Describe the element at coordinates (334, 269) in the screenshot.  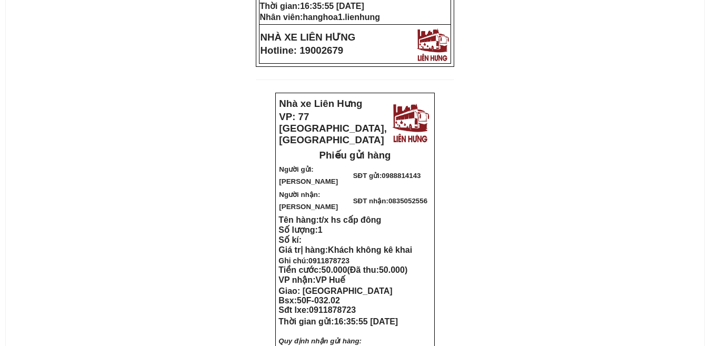
I see `span: 50.000` at that location.